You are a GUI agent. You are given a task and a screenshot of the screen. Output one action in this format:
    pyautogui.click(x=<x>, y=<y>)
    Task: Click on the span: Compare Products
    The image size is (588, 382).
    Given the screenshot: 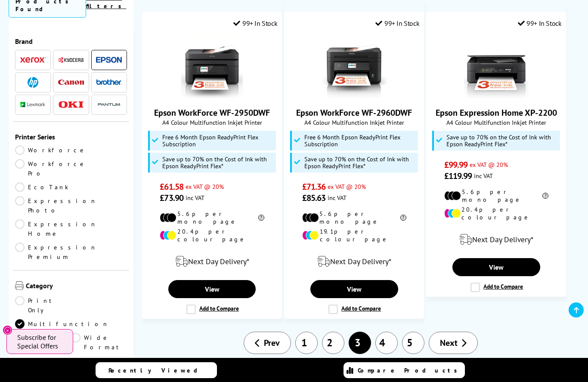 What is the action you would take?
    pyautogui.click(x=410, y=371)
    